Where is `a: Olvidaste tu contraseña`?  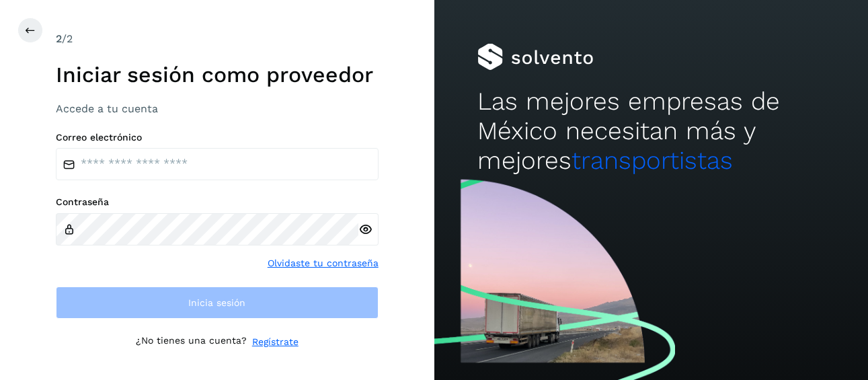 a: Olvidaste tu contraseña is located at coordinates (323, 263).